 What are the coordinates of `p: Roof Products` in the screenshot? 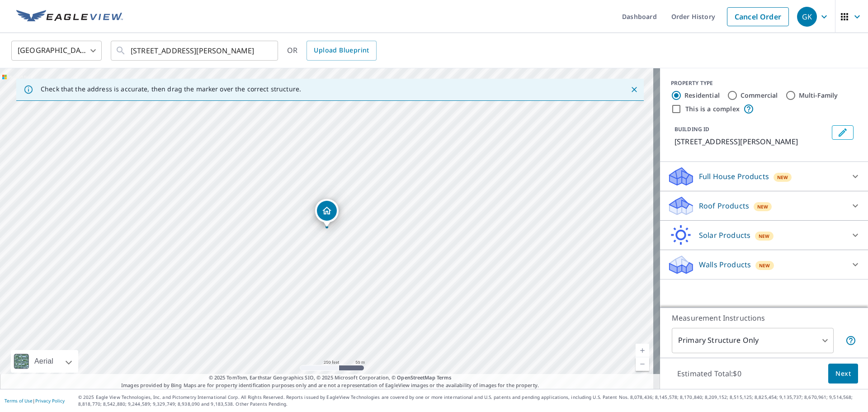 It's located at (723, 206).